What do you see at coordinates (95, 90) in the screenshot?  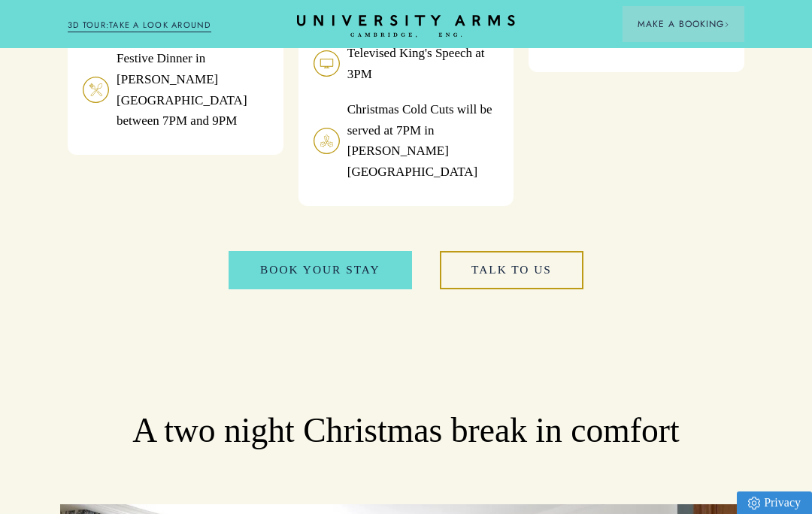 I see `img: image-d5dbfeae6fa4c3be420f23de744ec97b9c5ebc44-36x36-svg` at bounding box center [95, 90].